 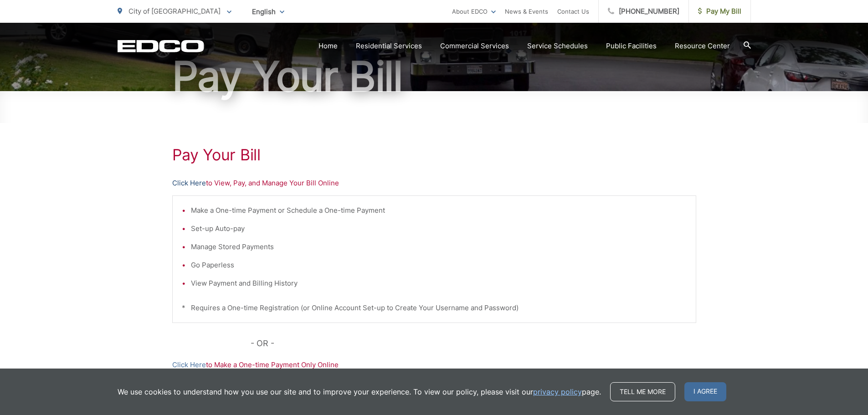 I want to click on li: View Payment and Billing History, so click(x=439, y=283).